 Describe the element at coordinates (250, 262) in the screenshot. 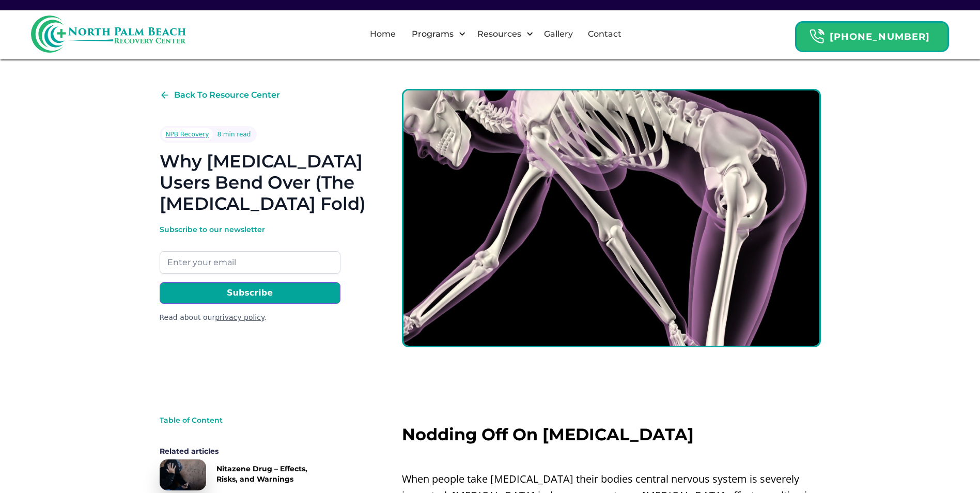

I see `input: Enter your email` at that location.